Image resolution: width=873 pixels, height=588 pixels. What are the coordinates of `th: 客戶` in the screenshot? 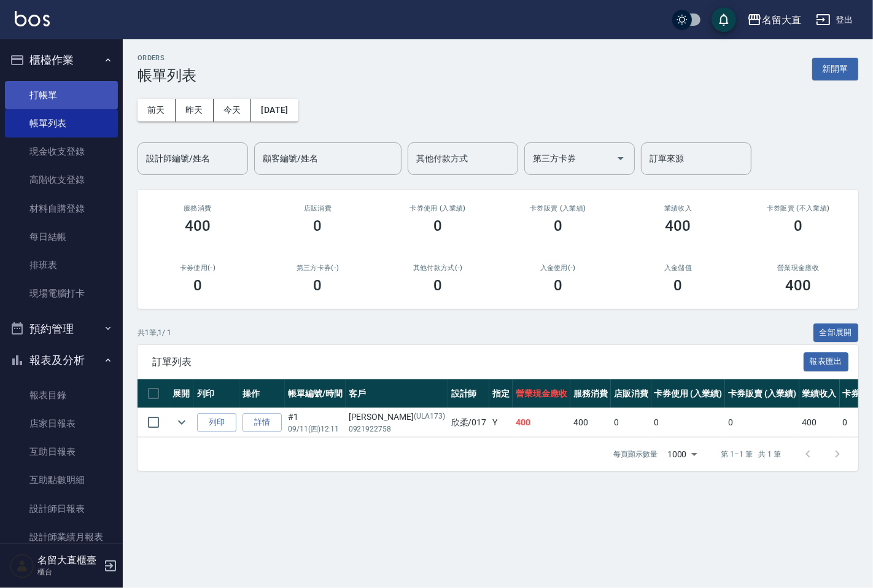 It's located at (397, 393).